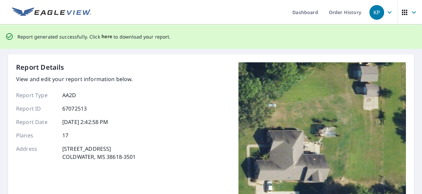  What do you see at coordinates (74, 109) in the screenshot?
I see `p: 67072513` at bounding box center [74, 109].